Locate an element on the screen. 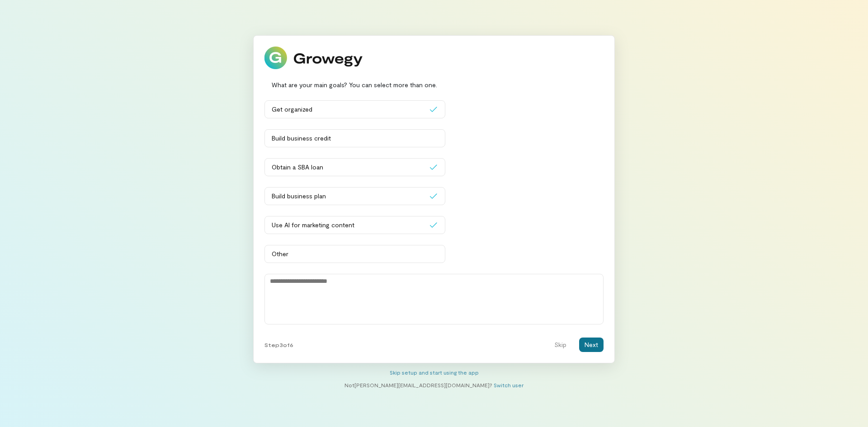 Image resolution: width=868 pixels, height=427 pixels. button: Other is located at coordinates (355, 254).